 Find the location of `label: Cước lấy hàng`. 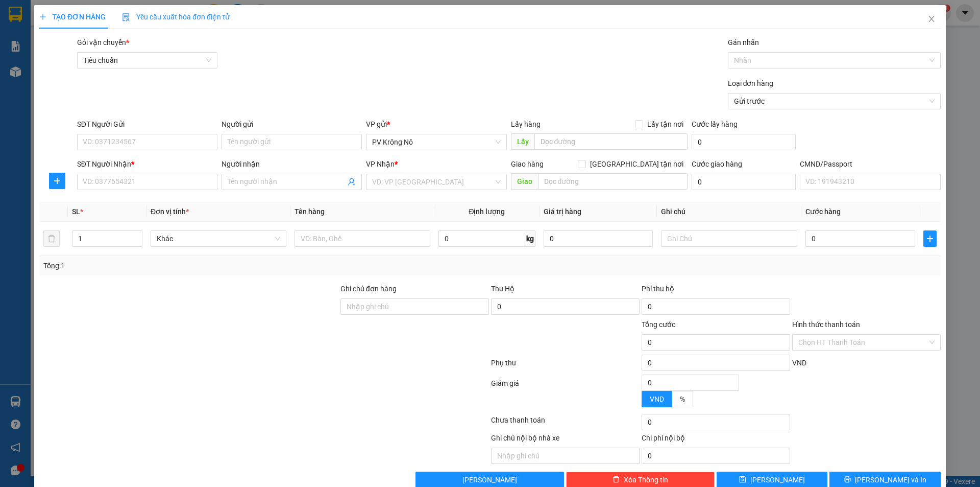

label: Cước lấy hàng is located at coordinates (715, 124).